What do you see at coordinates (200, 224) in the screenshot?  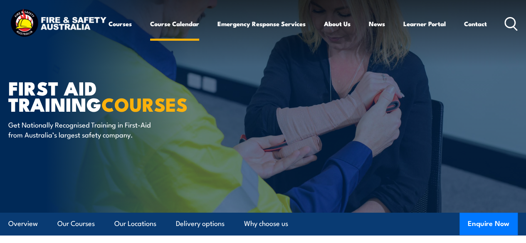 I see `a: Delivery options` at bounding box center [200, 224].